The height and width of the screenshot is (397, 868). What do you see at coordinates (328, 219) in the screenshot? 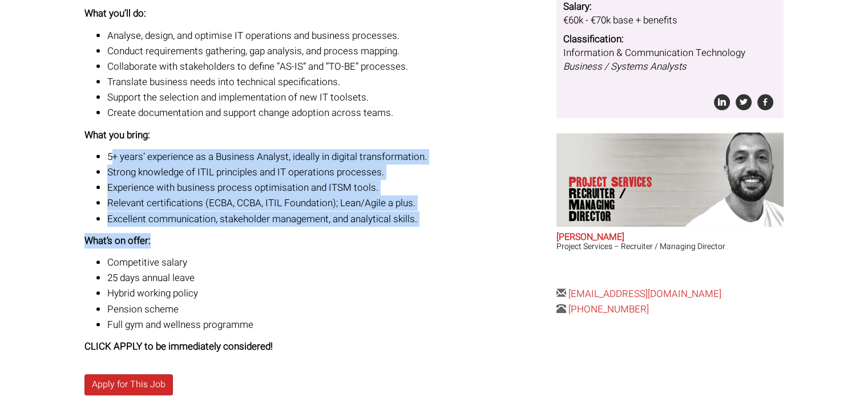
I see `li: Excellent communication, stakeholder management, and analytical skills.` at bounding box center [328, 219].